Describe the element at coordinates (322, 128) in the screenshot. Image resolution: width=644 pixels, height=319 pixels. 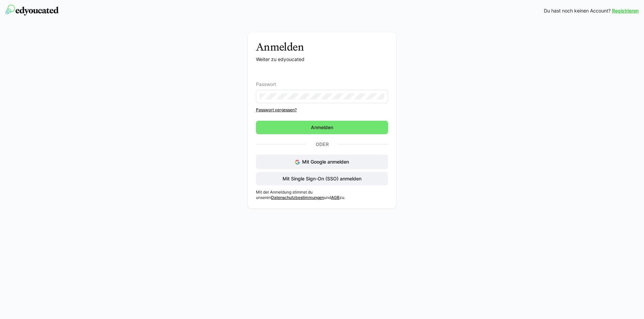
I see `span: Anmelden` at that location.